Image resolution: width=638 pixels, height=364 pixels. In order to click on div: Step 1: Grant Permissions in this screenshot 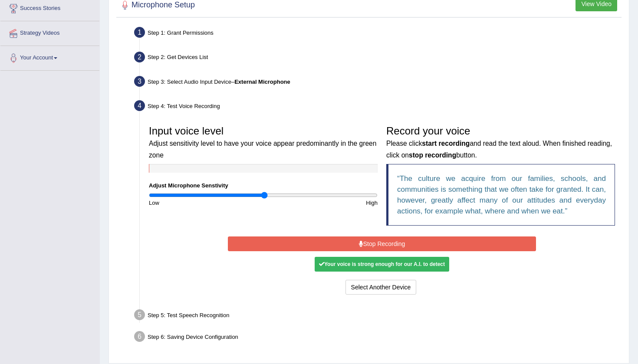, I will do `click(377, 34)`.